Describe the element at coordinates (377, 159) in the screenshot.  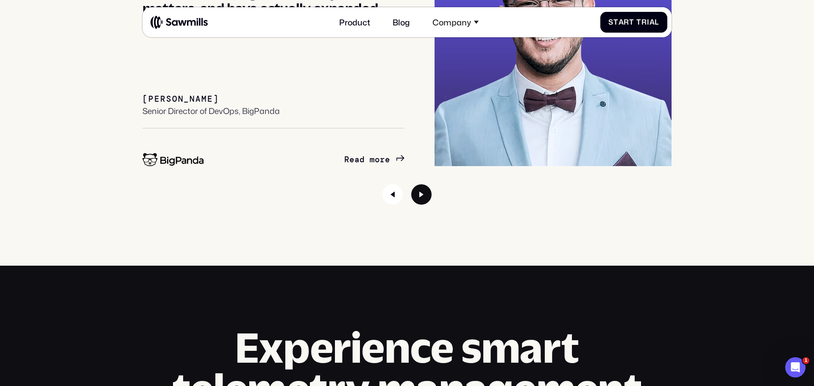
I see `span: o` at that location.